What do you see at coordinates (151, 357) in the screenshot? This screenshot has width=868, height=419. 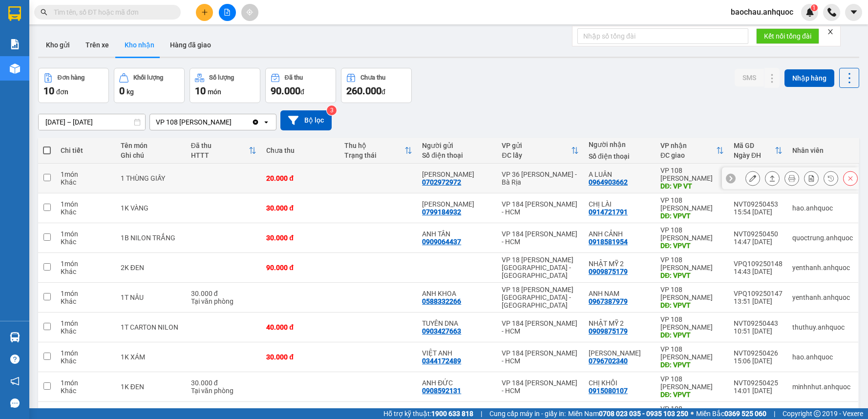 I see `div: 1K XÁM` at bounding box center [151, 357].